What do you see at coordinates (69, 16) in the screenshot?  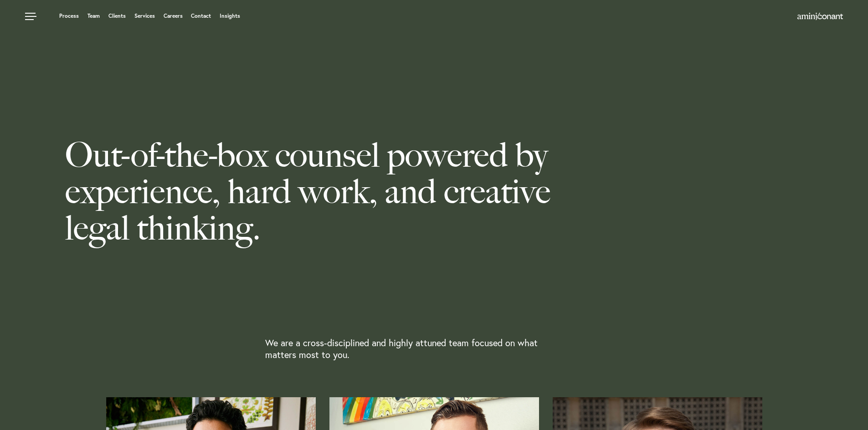 I see `a: Process` at bounding box center [69, 16].